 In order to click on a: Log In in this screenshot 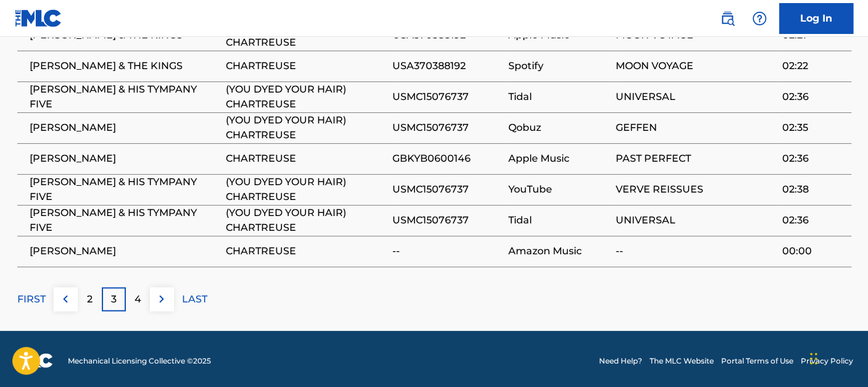, I will do `click(816, 19)`.